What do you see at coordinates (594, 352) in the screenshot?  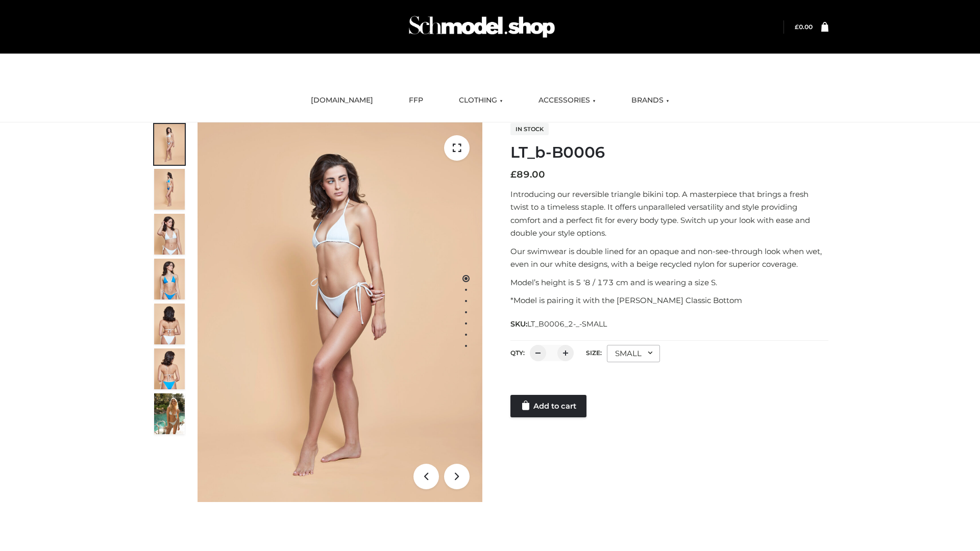 I see `label: Size:` at bounding box center [594, 352].